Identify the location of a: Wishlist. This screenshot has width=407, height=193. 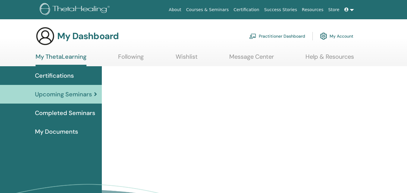
(187, 59).